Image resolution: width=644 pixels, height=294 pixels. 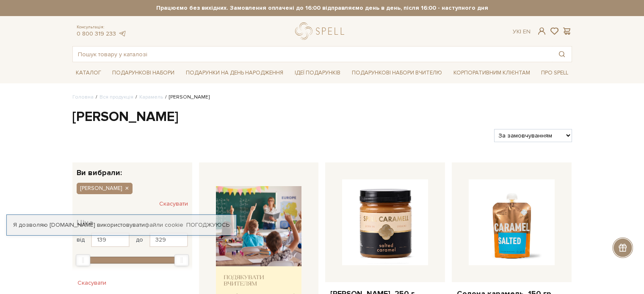 What do you see at coordinates (139, 240) in the screenshot?
I see `span: до` at bounding box center [139, 240].